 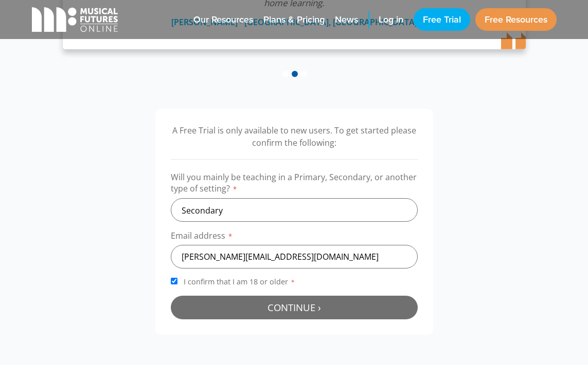 I want to click on p: A Free Trial is only available to new users. To get started please confirm the following:, so click(x=294, y=137).